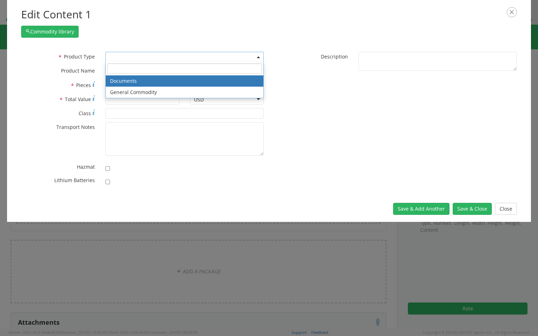 This screenshot has height=336, width=538. What do you see at coordinates (84, 85) in the screenshot?
I see `span: Pieces` at bounding box center [84, 85].